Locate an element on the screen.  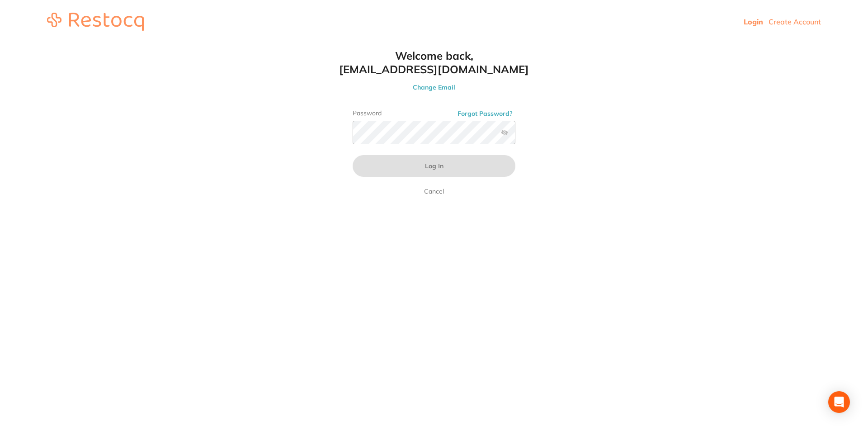
a: Cancel is located at coordinates (434, 191).